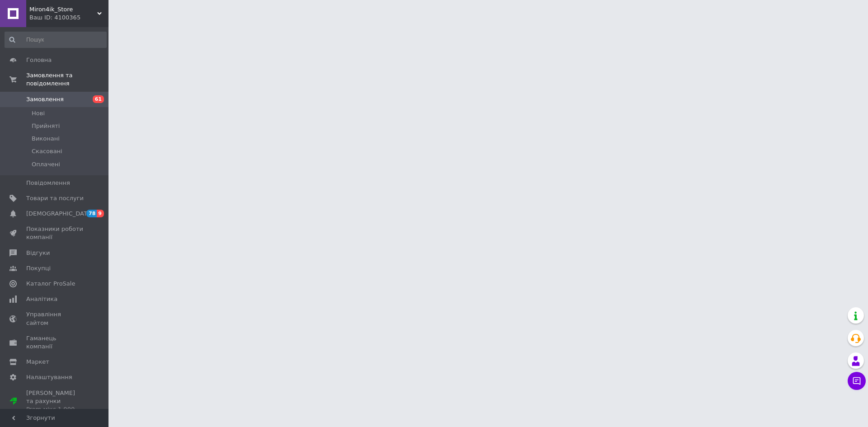 The width and height of the screenshot is (868, 427). I want to click on span: Нові, so click(38, 113).